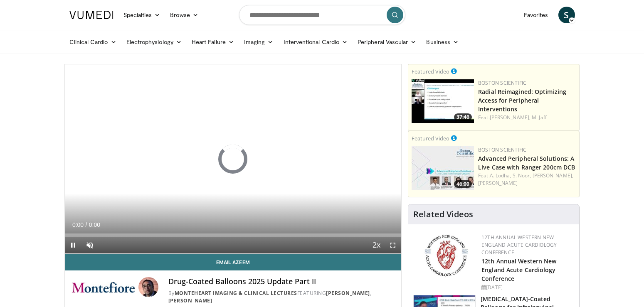  Describe the element at coordinates (393, 245) in the screenshot. I see `button: Fullscreen` at that location.